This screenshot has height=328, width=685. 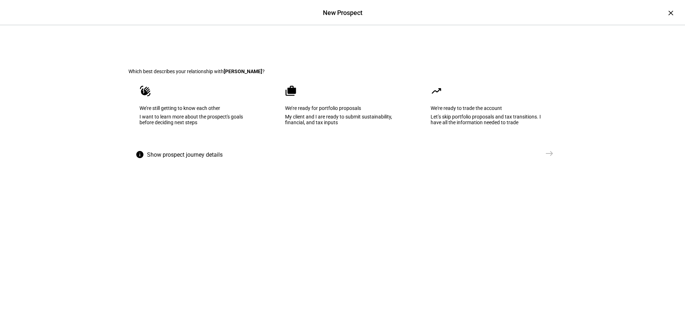 I want to click on mat-icon: info, so click(x=140, y=155).